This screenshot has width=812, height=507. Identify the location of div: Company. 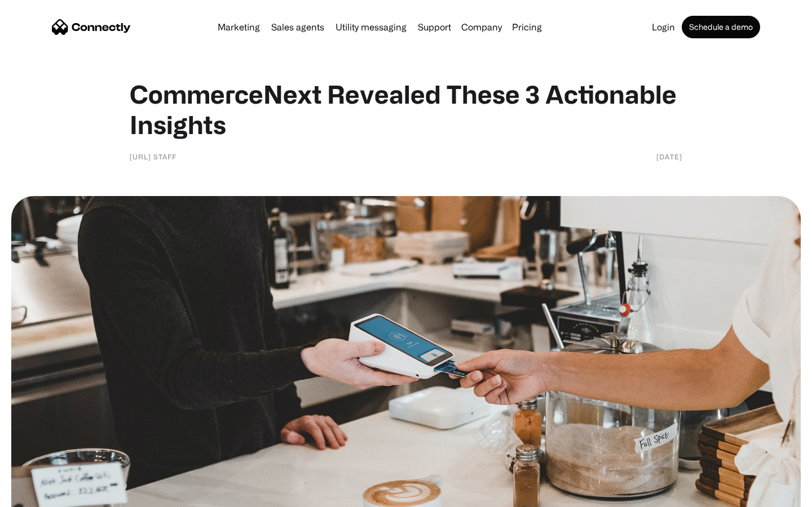
(481, 27).